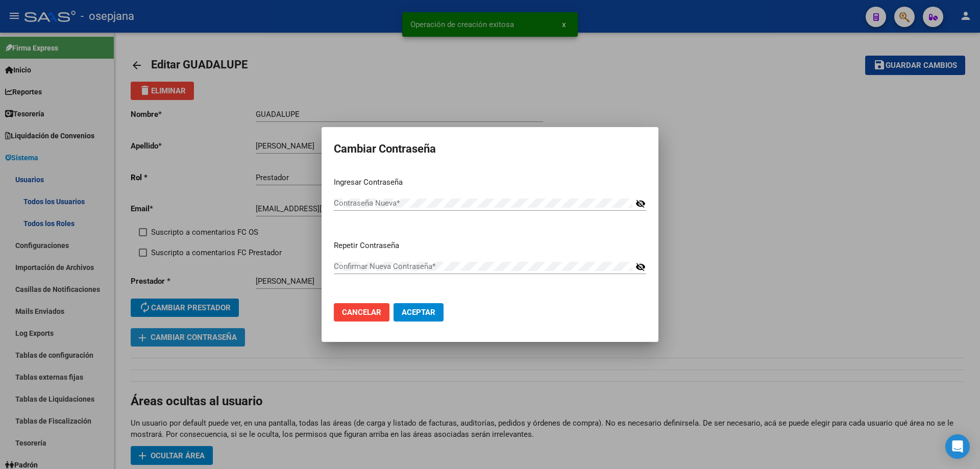  What do you see at coordinates (490, 182) in the screenshot?
I see `p: Ingresar Contraseña` at bounding box center [490, 182].